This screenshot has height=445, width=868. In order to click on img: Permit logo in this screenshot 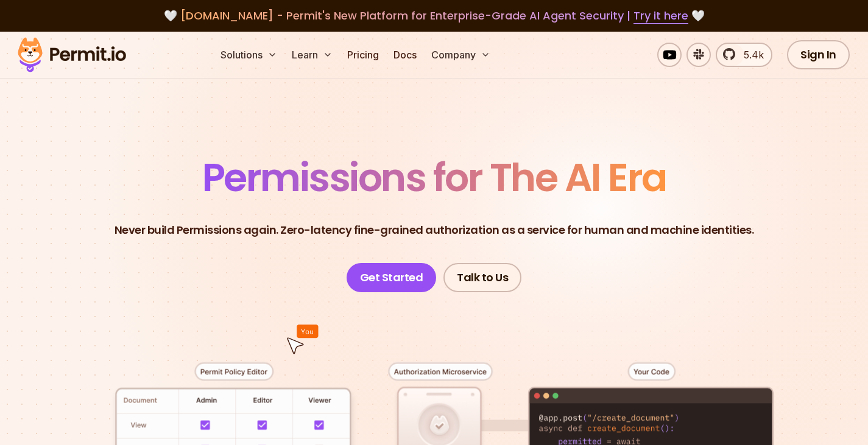, I will do `click(72, 54)`.